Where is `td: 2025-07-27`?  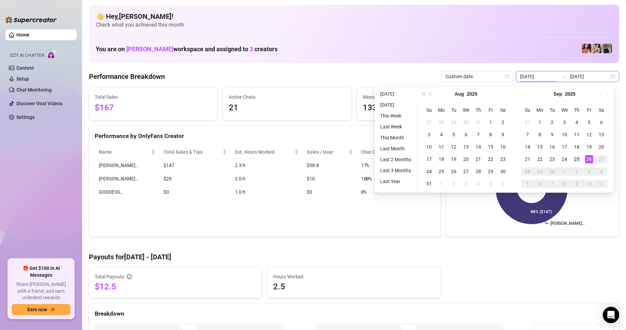 td: 2025-07-27 is located at coordinates (429, 122).